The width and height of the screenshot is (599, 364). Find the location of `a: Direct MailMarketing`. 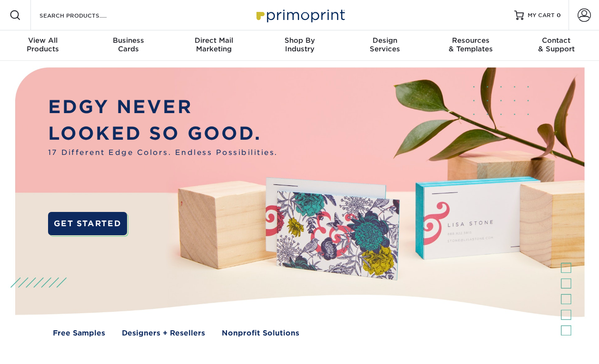

a: Direct MailMarketing is located at coordinates (214, 46).